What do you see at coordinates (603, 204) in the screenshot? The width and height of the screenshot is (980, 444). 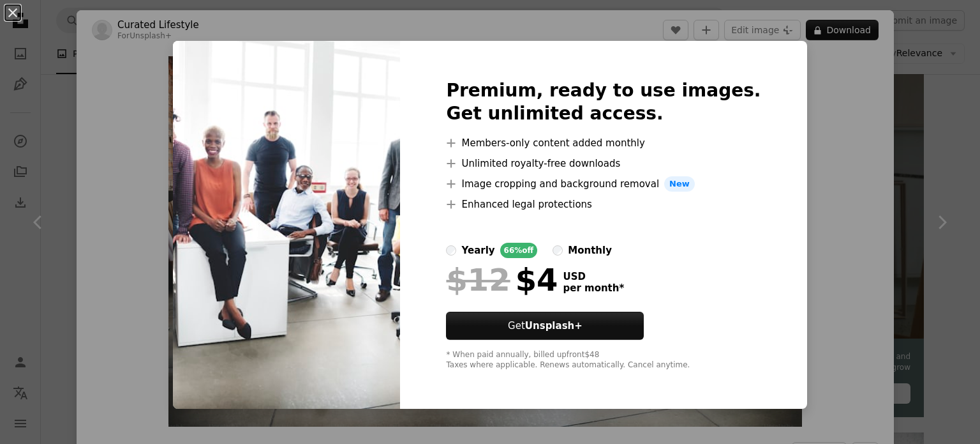 I see `li: Enhanced legal protections` at bounding box center [603, 204].